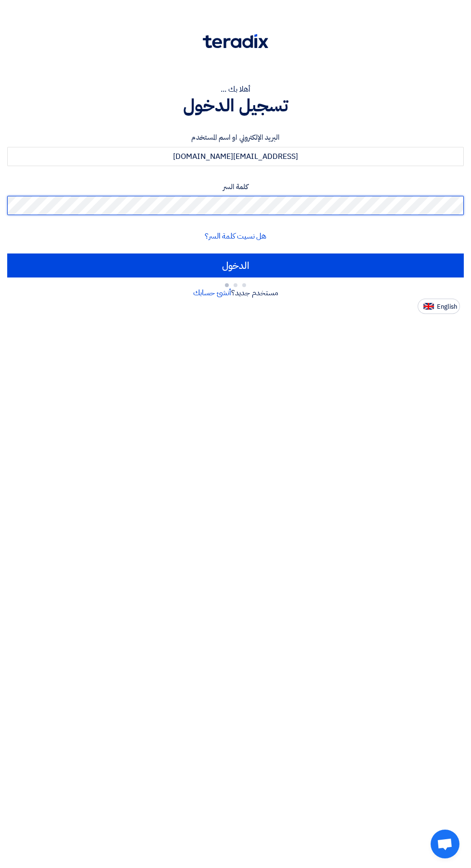 This screenshot has width=471, height=868. What do you see at coordinates (236, 89) in the screenshot?
I see `div: أهلا بك ...` at bounding box center [236, 89].